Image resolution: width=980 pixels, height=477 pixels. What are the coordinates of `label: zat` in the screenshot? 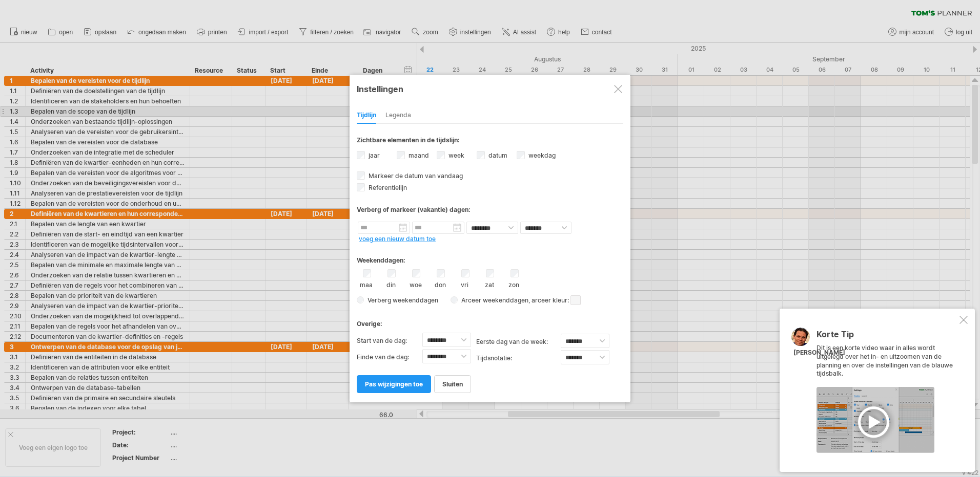 It's located at (489, 283).